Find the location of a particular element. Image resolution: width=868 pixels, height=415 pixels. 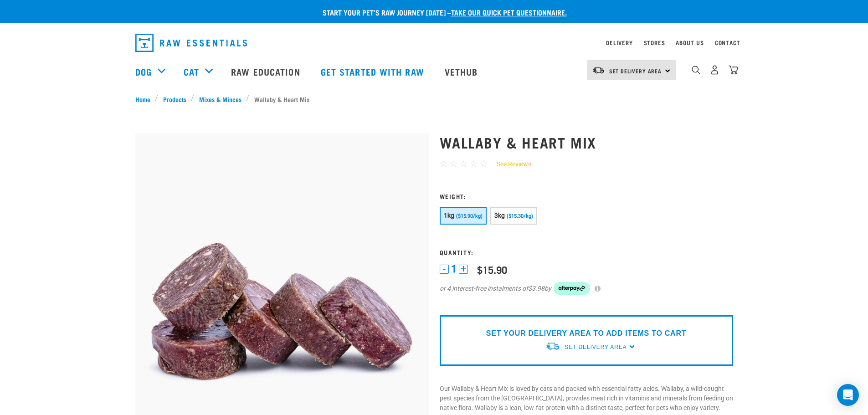

div: or 4 interest-free instalments of by is located at coordinates (586, 289).